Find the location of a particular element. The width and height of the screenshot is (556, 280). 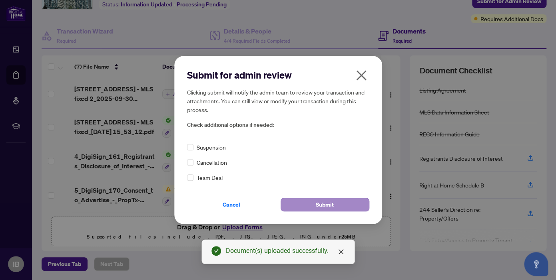

a: Close is located at coordinates (341, 252).